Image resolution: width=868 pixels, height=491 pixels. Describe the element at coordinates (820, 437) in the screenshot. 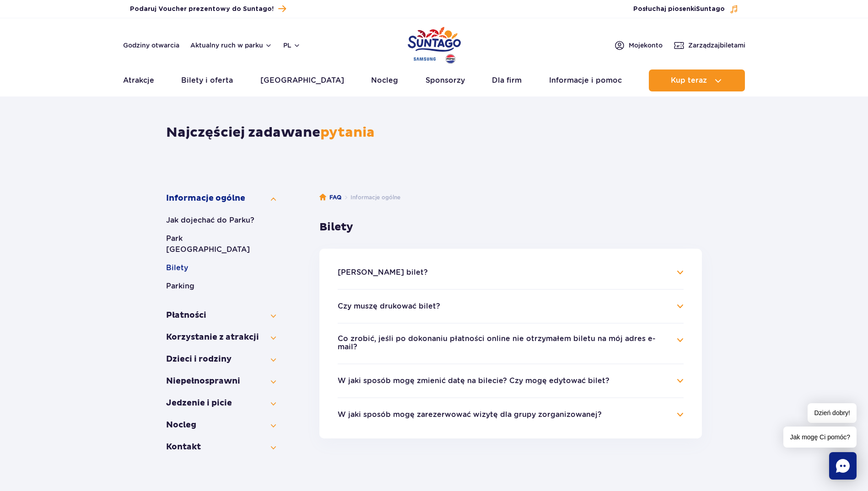

I see `span: Jak mogę Ci pomóc?` at that location.